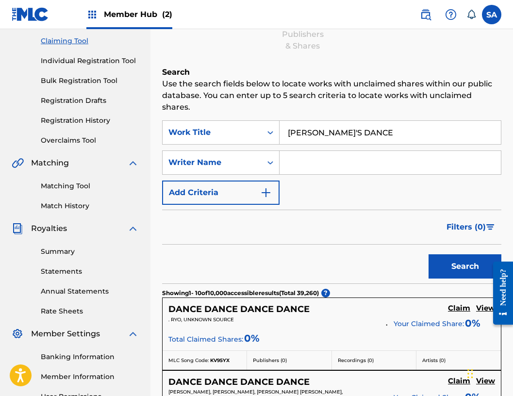 The width and height of the screenshot is (513, 396). What do you see at coordinates (90, 272) in the screenshot?
I see `a: Statements` at bounding box center [90, 272].